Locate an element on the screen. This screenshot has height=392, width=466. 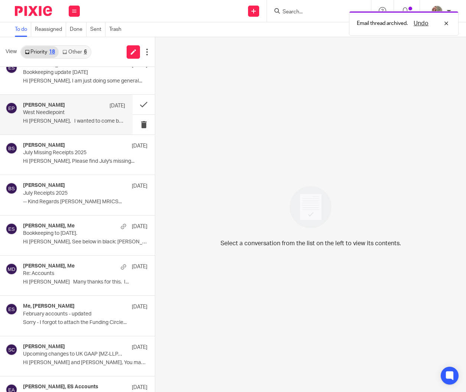
span: View is located at coordinates (11, 52).